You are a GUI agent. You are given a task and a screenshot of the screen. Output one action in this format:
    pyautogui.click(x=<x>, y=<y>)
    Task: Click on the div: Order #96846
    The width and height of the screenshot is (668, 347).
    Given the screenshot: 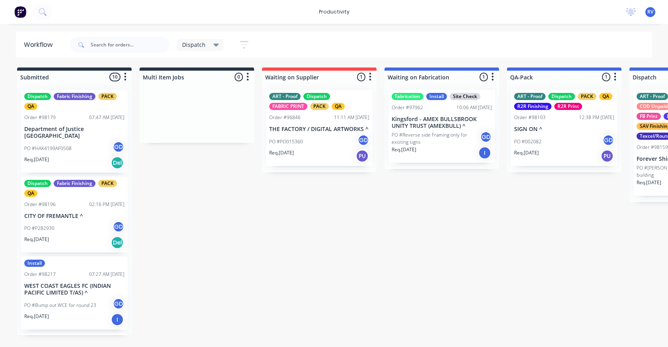 What is the action you would take?
    pyautogui.click(x=285, y=118)
    